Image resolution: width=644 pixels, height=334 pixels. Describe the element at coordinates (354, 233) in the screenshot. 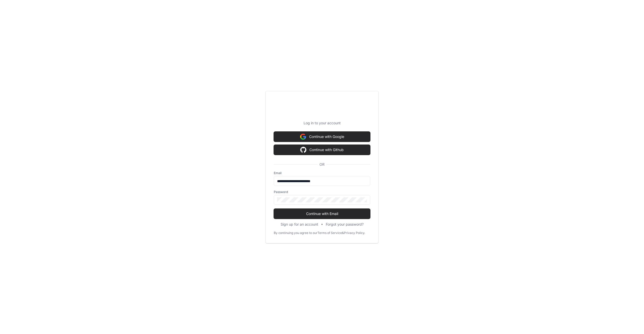

I see `a: Privacy Policy.` at that location.